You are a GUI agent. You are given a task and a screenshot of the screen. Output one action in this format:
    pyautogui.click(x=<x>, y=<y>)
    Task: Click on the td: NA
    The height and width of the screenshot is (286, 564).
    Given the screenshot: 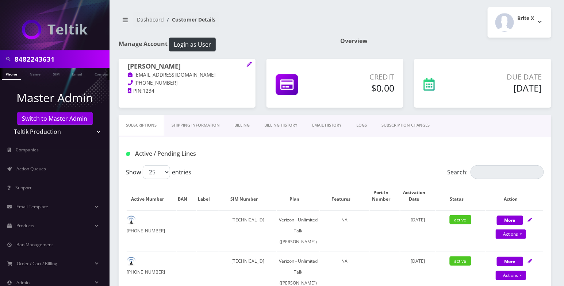 What is the action you would take?
    pyautogui.click(x=345, y=231)
    